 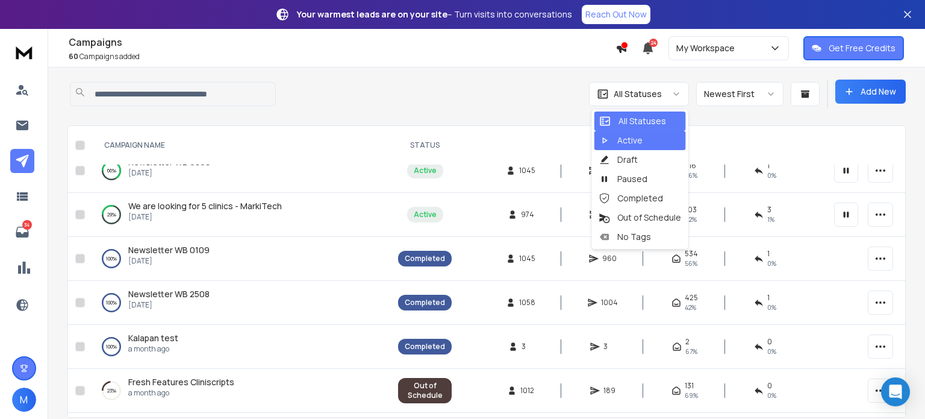 I want to click on a: Newsletter WB 0109, so click(x=169, y=250).